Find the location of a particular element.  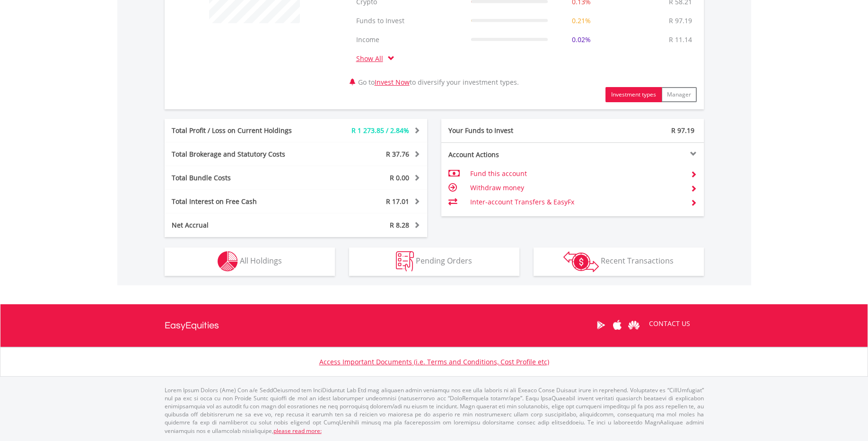

td: Income is located at coordinates (408, 40).